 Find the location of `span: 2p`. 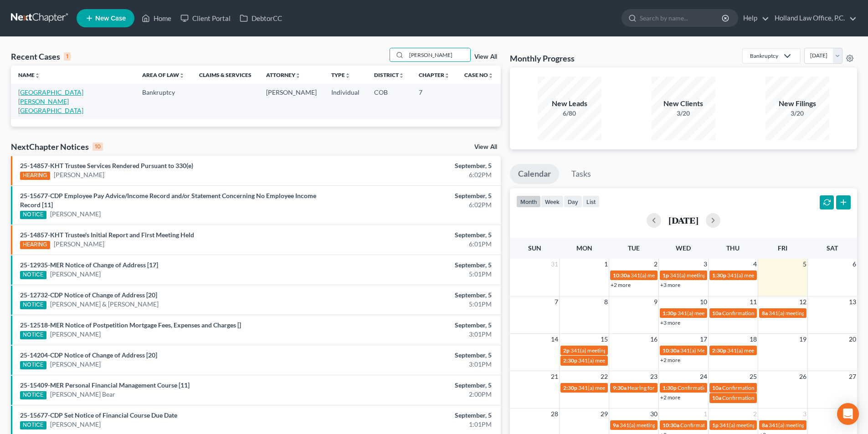

span: 2p is located at coordinates (567, 350).